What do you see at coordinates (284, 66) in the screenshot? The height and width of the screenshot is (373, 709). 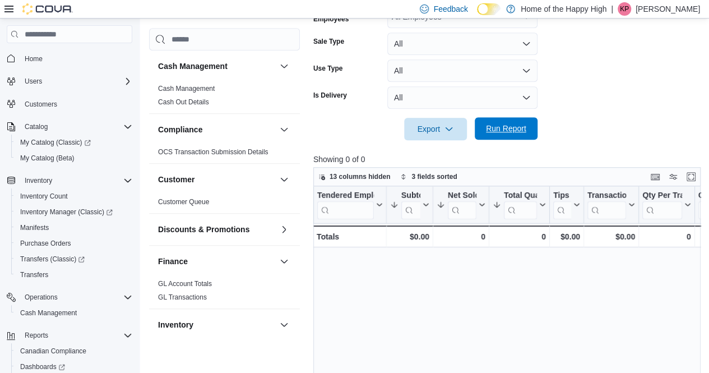 I see `button: Cash Management` at bounding box center [284, 66].